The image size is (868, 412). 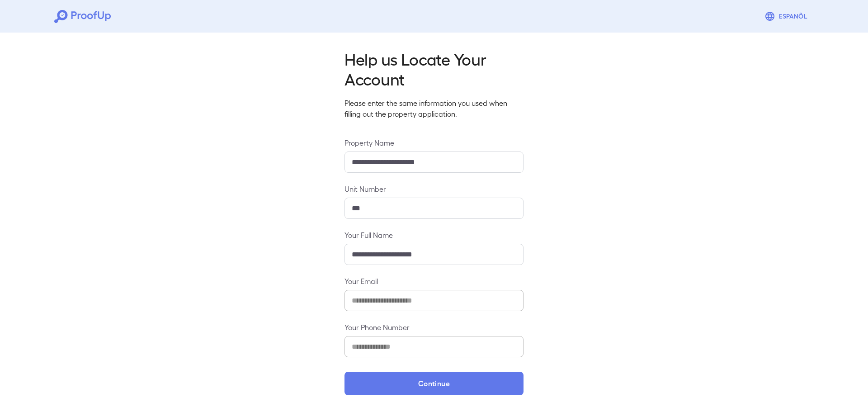 I want to click on button: Continue, so click(x=434, y=384).